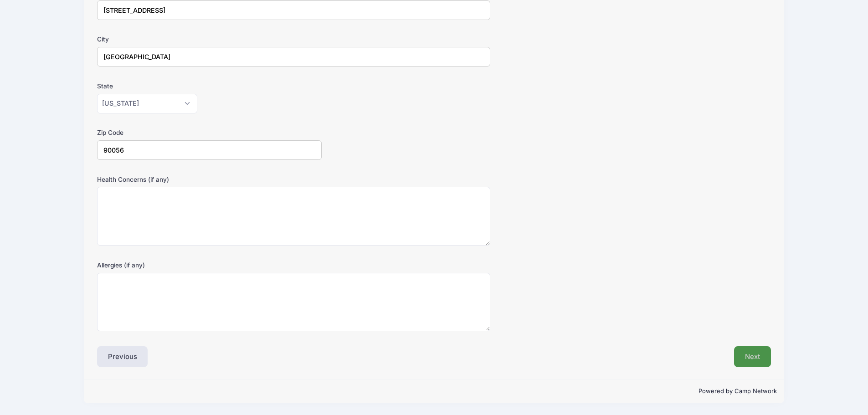 This screenshot has width=868, height=415. I want to click on label: Allergies (if any), so click(209, 265).